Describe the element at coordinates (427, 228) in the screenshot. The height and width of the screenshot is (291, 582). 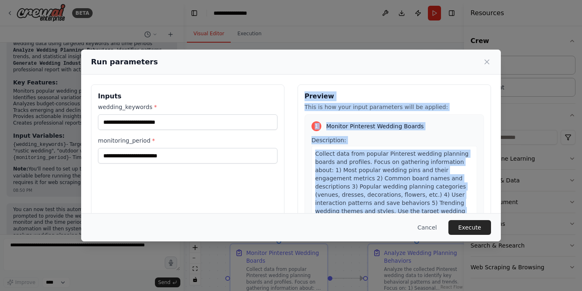
I see `button: Cancel` at that location.